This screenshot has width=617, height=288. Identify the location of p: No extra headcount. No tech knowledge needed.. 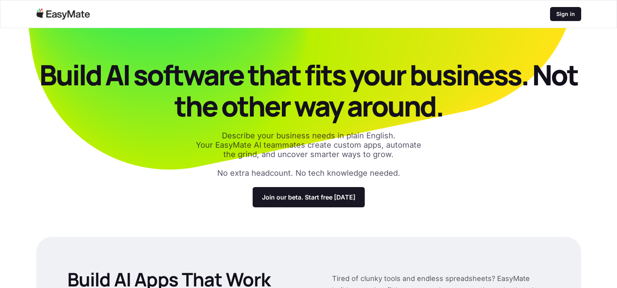
(309, 173).